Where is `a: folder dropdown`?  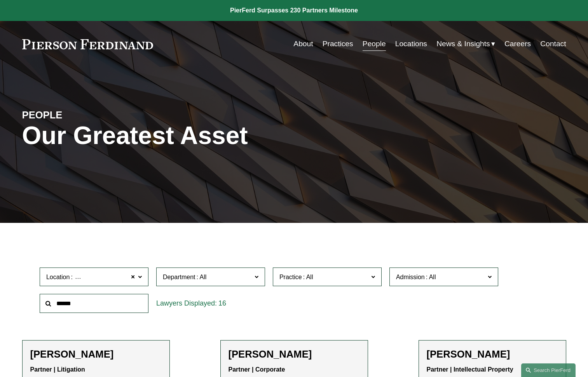 a: folder dropdown is located at coordinates (465, 44).